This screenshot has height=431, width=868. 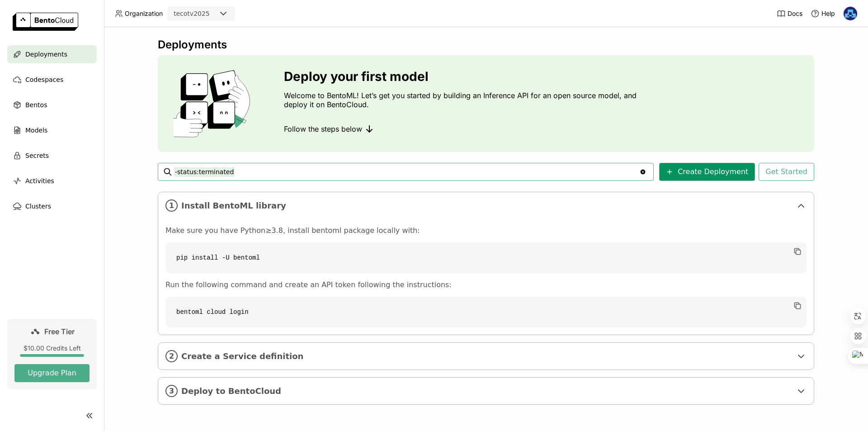 What do you see at coordinates (486, 285) in the screenshot?
I see `p: Run the following command and create an API token following the instructions:` at bounding box center [486, 285].